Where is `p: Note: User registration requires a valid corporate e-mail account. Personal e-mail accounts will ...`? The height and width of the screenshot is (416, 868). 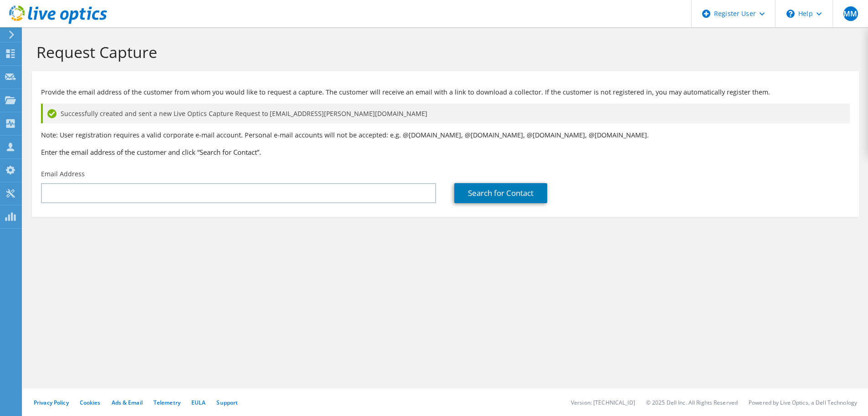
p: Note: User registration requires a valid corporate e-mail account. Personal e-mail accounts will ... is located at coordinates (445, 135).